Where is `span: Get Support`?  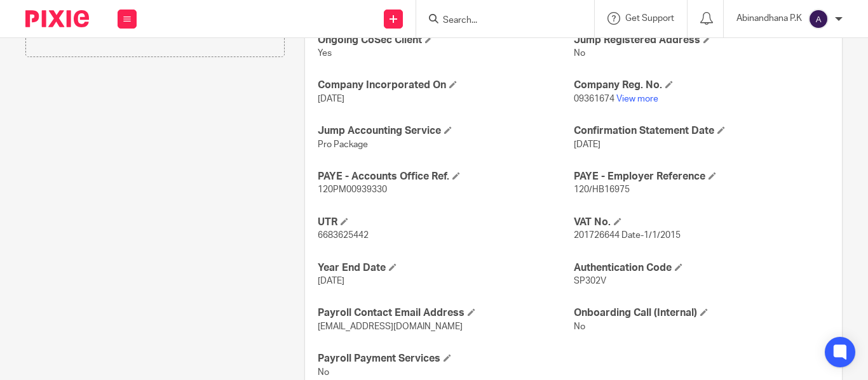
span: Get Support is located at coordinates (649, 18).